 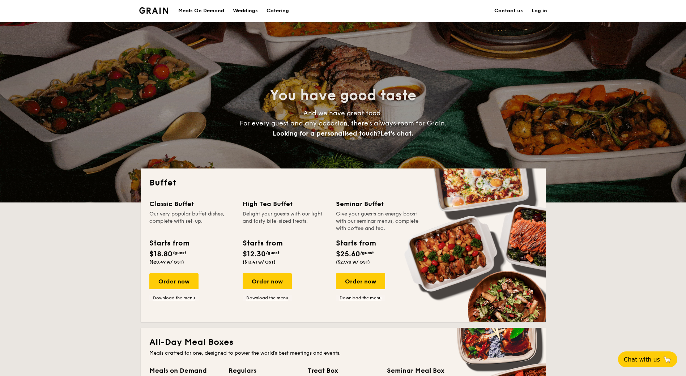 What do you see at coordinates (348, 254) in the screenshot?
I see `span: $25.60` at bounding box center [348, 254].